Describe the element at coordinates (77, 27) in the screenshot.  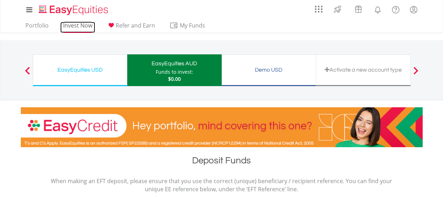
I see `a: Invest Now` at that location.